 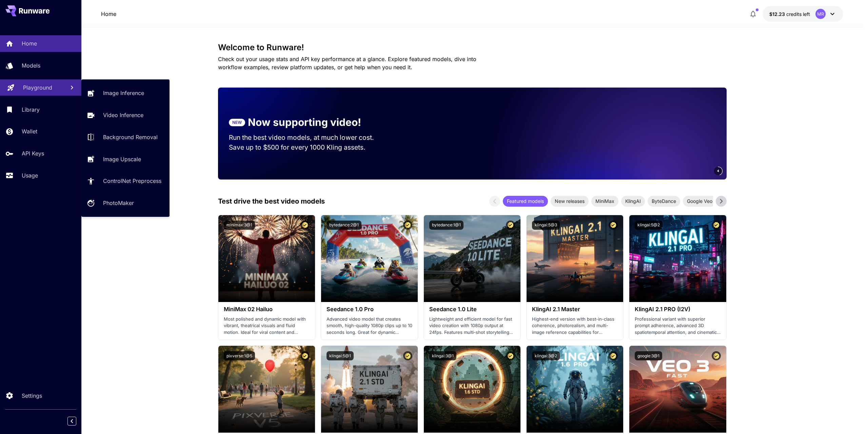 What do you see at coordinates (32, 396) in the screenshot?
I see `p: Settings` at bounding box center [32, 396].